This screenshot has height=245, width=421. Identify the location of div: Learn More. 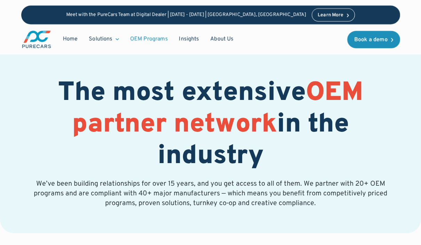
(330, 15).